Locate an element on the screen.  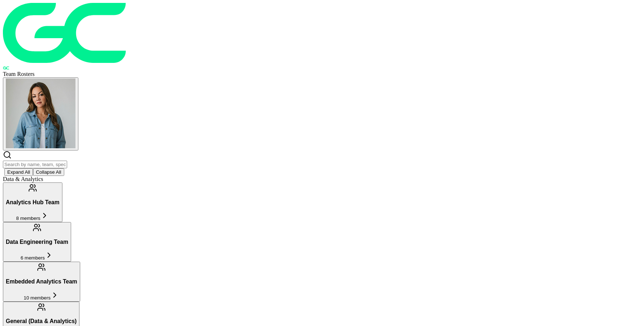
span: 10 members is located at coordinates (37, 297).